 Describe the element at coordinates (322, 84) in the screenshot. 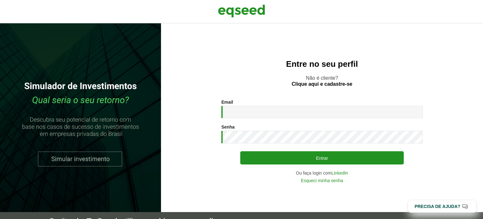

I see `a: Clique aqui e cadastre-se` at that location.